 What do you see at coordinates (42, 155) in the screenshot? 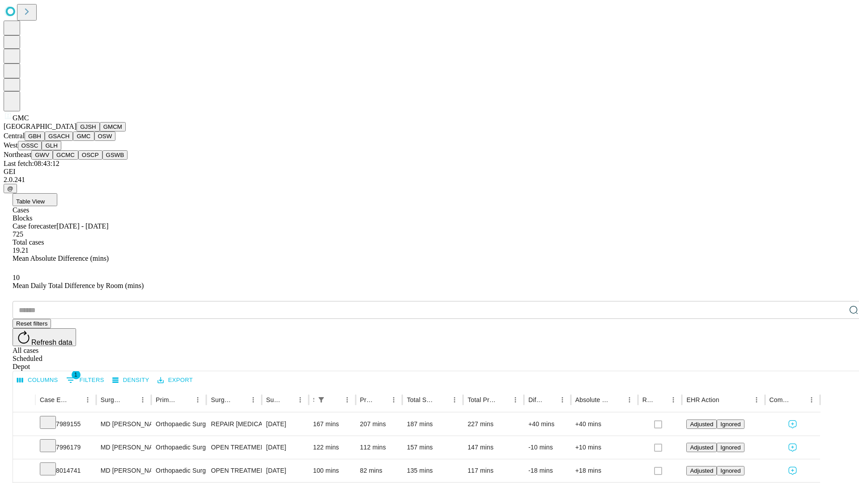
I see `button: GWV` at bounding box center [42, 155].